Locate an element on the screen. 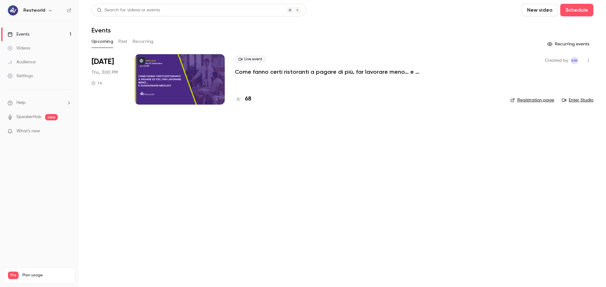 The width and height of the screenshot is (606, 287). div: 1 h is located at coordinates (97, 83).